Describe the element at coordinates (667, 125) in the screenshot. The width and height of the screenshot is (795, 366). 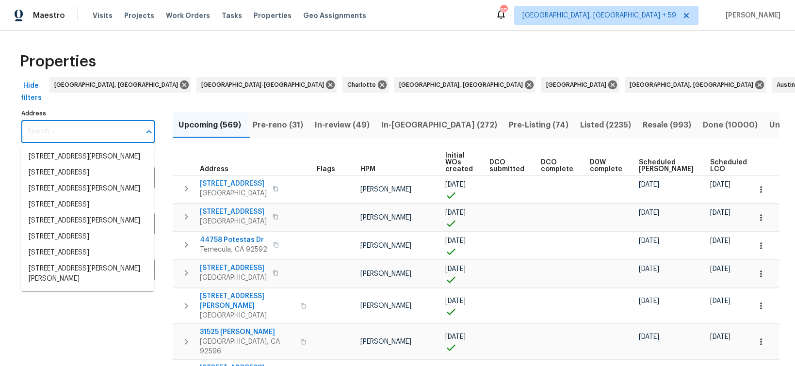
I see `span: Resale (993)` at that location.